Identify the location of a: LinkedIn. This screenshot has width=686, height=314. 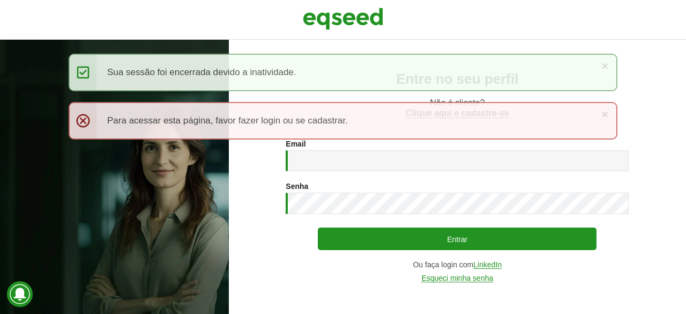
(487, 264).